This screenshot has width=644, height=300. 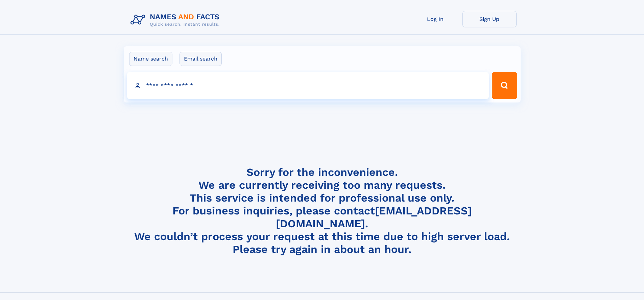 I want to click on img: Logo Names and Facts, so click(x=177, y=20).